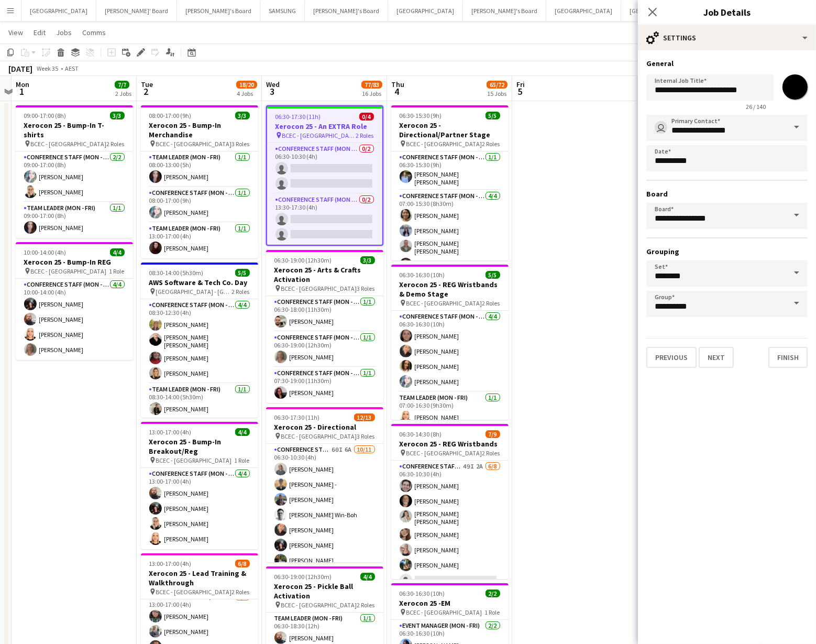 The width and height of the screenshot is (816, 644). I want to click on span: 06:30-14:30 (8h), so click(421, 434).